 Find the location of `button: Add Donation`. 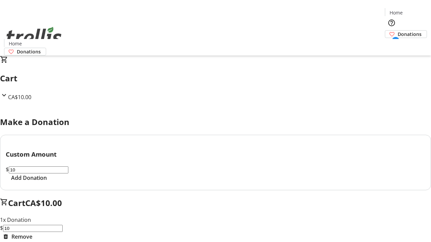

button: Add Donation is located at coordinates (29, 178).